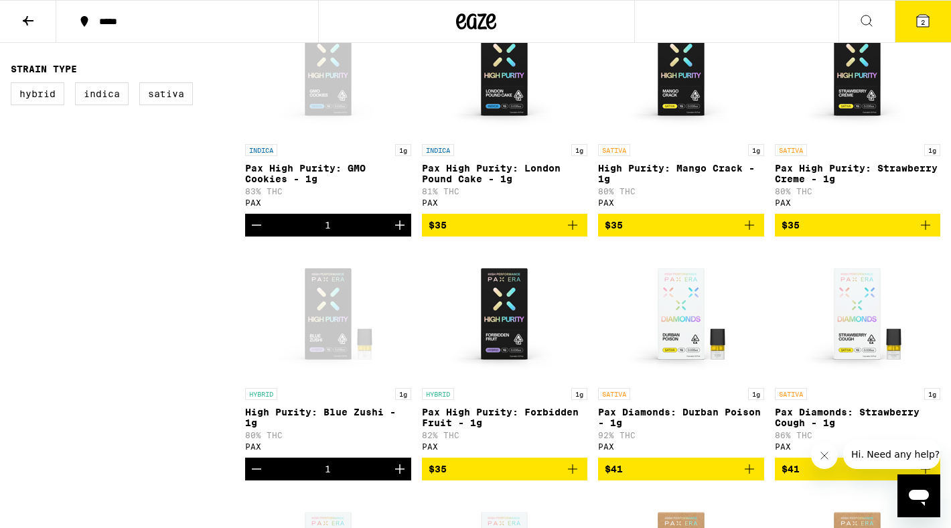 This screenshot has width=951, height=528. What do you see at coordinates (681, 352) in the screenshot?
I see `a: Open page for Pax Diamonds: Durban Poison - 1g from PAX` at bounding box center [681, 352].